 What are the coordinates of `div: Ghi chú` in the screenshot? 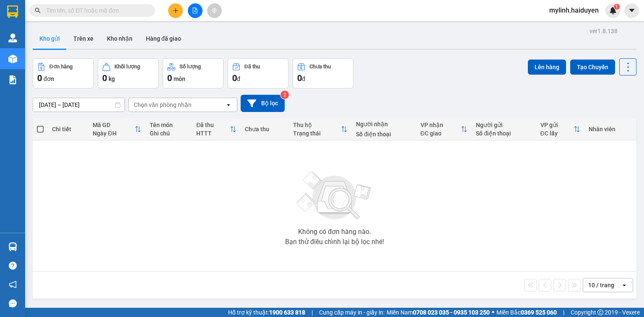 It's located at (168, 133).